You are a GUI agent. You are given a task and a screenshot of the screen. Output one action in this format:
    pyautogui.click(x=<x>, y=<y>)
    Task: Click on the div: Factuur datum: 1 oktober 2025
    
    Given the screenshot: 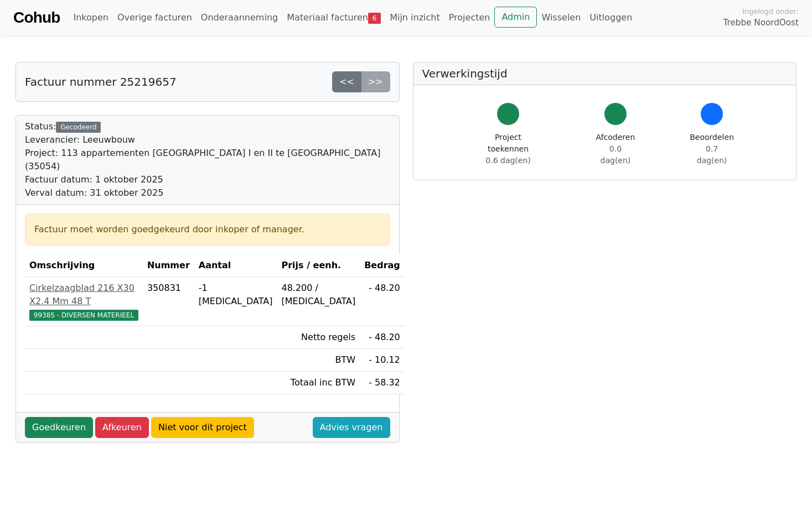 What is the action you would take?
    pyautogui.click(x=207, y=180)
    